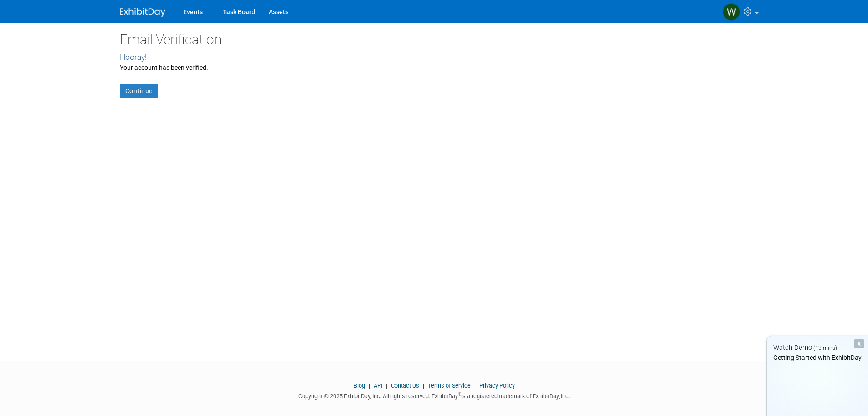 Image resolution: width=868 pixels, height=416 pixels. What do you see at coordinates (449, 385) in the screenshot?
I see `a: Terms of Service` at bounding box center [449, 385].